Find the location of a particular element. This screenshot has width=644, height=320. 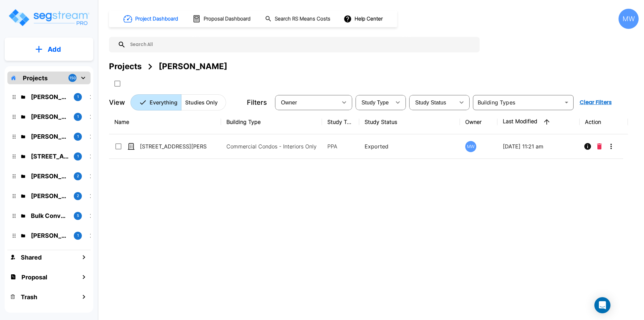

th: Building Type is located at coordinates (271, 122).